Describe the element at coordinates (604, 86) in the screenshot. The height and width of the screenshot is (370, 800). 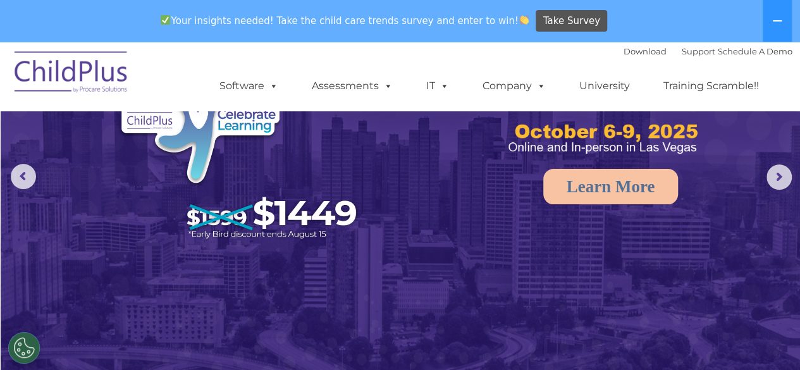
I see `a: University` at that location.